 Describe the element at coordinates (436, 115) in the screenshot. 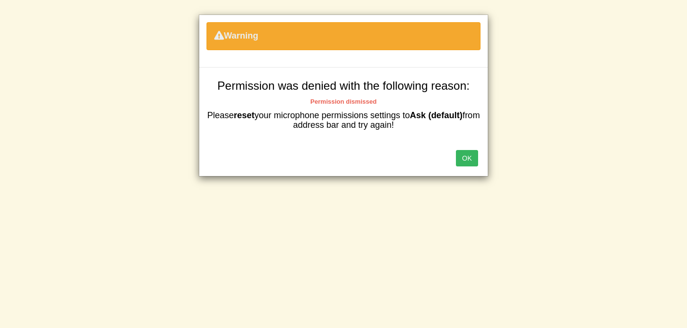

I see `b: Ask (default)` at that location.